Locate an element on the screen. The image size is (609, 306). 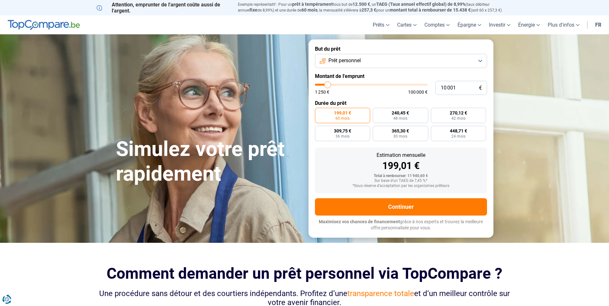
label: Durée du prêt is located at coordinates (401, 103).